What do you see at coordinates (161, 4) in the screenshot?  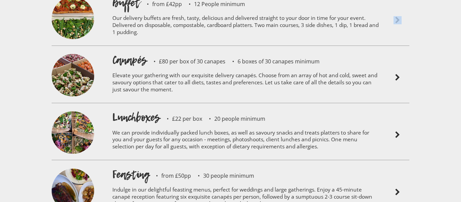 I see `p: from £42pp` at bounding box center [161, 4].